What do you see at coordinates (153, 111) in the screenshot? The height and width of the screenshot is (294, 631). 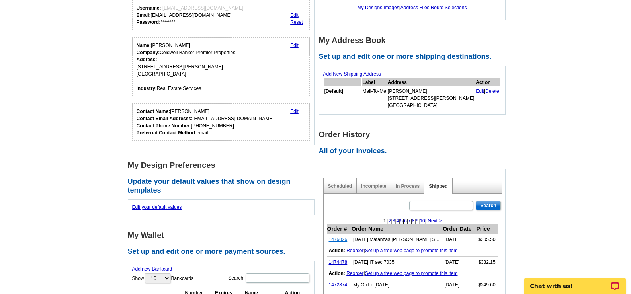 I see `strong: Contact Name:` at bounding box center [153, 111].